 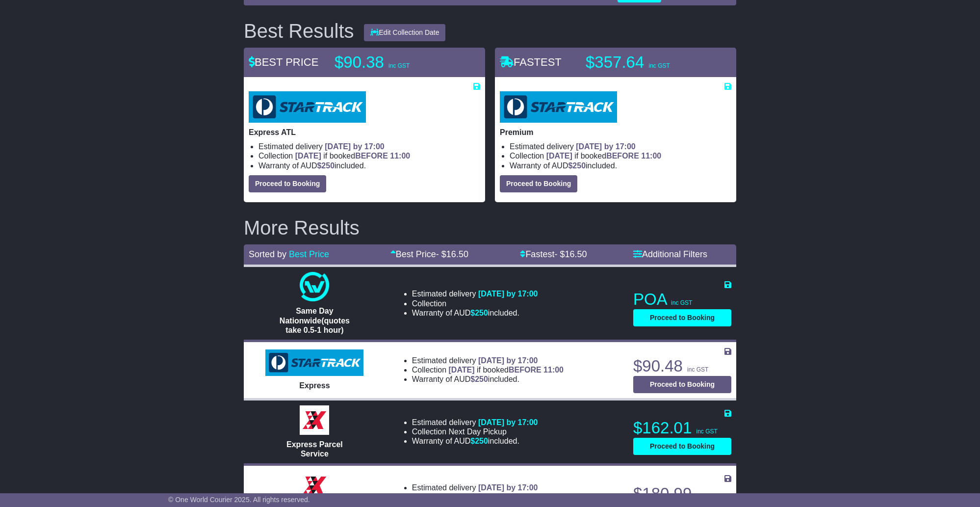 What do you see at coordinates (314, 319) in the screenshot?
I see `span: Same Day Nationwide(quotes take 0.5-1 hour)` at bounding box center [314, 319].